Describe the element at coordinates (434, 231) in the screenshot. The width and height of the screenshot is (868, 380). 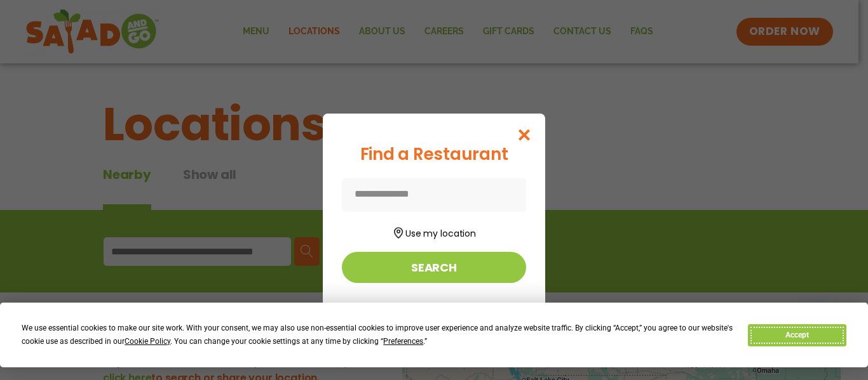
I see `button: Use my location` at that location.